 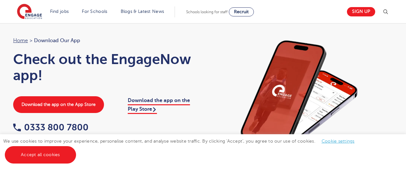 What do you see at coordinates (143, 11) in the screenshot?
I see `a: Blogs & Latest News` at bounding box center [143, 11].